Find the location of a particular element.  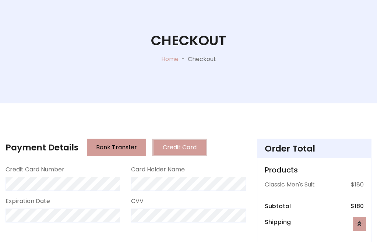

label: Expiration Date is located at coordinates (28, 202).